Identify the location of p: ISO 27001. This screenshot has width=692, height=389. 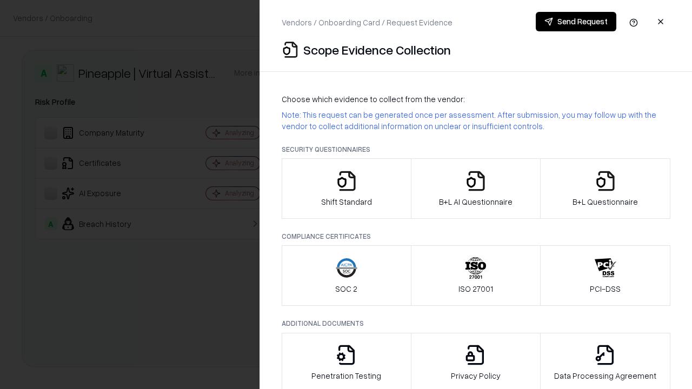
(475, 288).